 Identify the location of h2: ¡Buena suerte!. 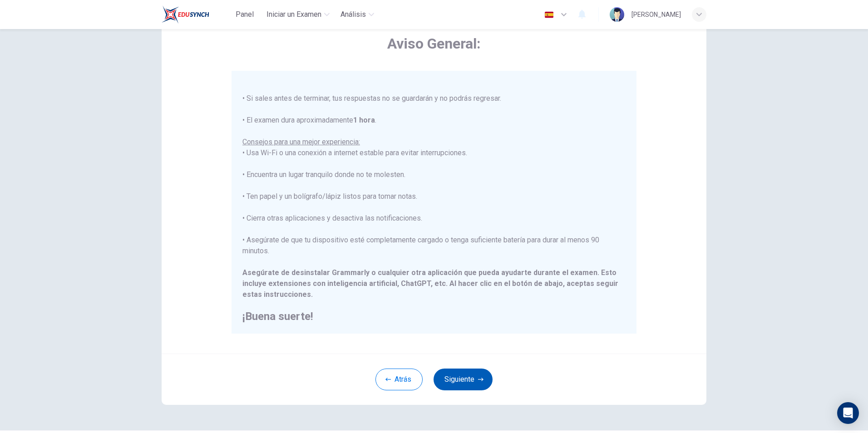
(434, 317).